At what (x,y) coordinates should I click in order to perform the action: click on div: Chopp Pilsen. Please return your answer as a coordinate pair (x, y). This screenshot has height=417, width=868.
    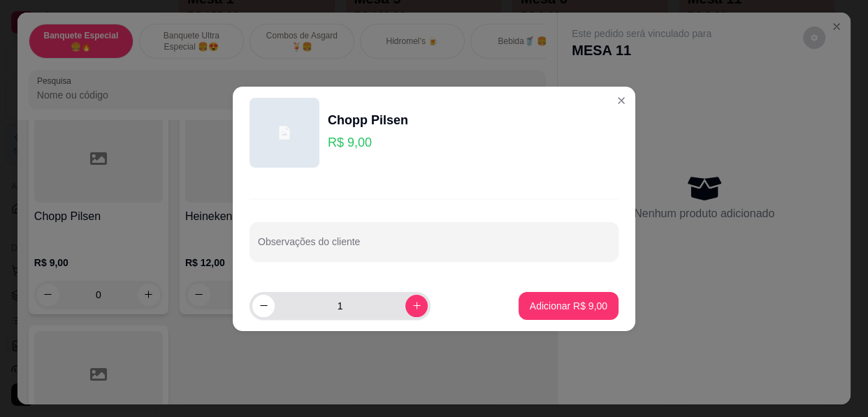
    Looking at the image, I should click on (367, 120).